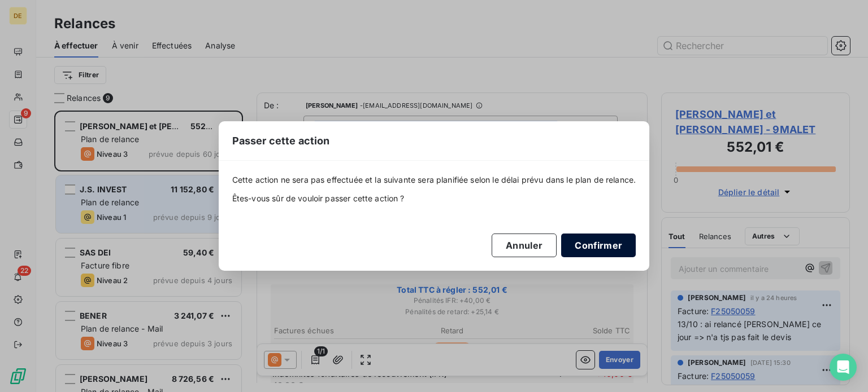 The width and height of the screenshot is (868, 392). I want to click on span: Cette action ne sera pas effectuée et la suivante sera planifiée selon le délai prévu dans le pla..., so click(434, 180).